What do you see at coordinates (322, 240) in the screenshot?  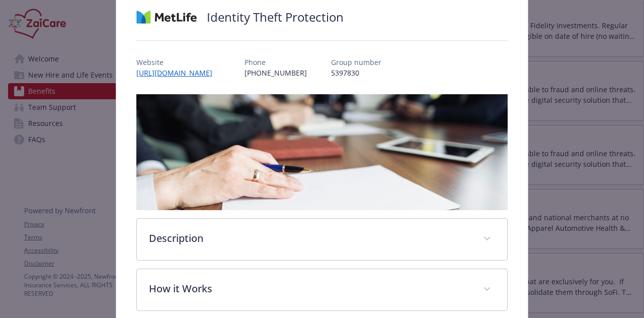 I see `div: Description` at bounding box center [322, 240].